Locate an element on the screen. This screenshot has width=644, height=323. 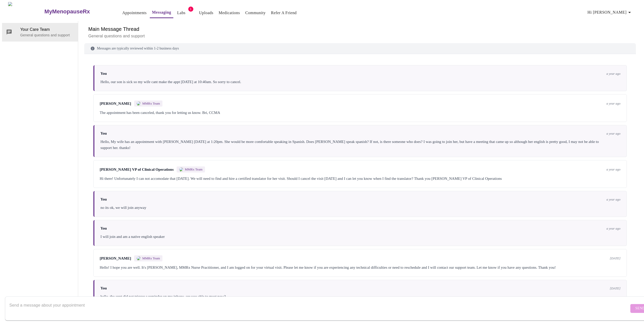
span: Your Care Team is located at coordinates (47, 29).